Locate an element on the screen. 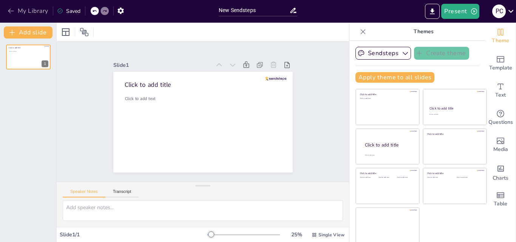  button: Create theme is located at coordinates (441, 53).